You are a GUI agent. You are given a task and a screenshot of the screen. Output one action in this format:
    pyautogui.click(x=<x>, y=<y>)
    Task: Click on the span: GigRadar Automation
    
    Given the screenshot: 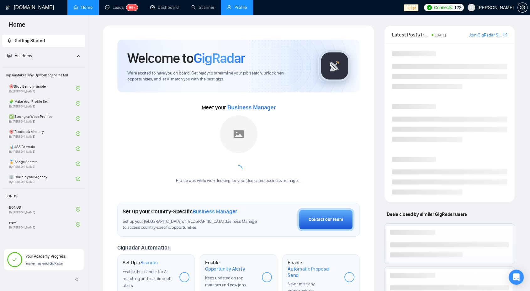 What is the action you would take?
    pyautogui.click(x=144, y=247)
    